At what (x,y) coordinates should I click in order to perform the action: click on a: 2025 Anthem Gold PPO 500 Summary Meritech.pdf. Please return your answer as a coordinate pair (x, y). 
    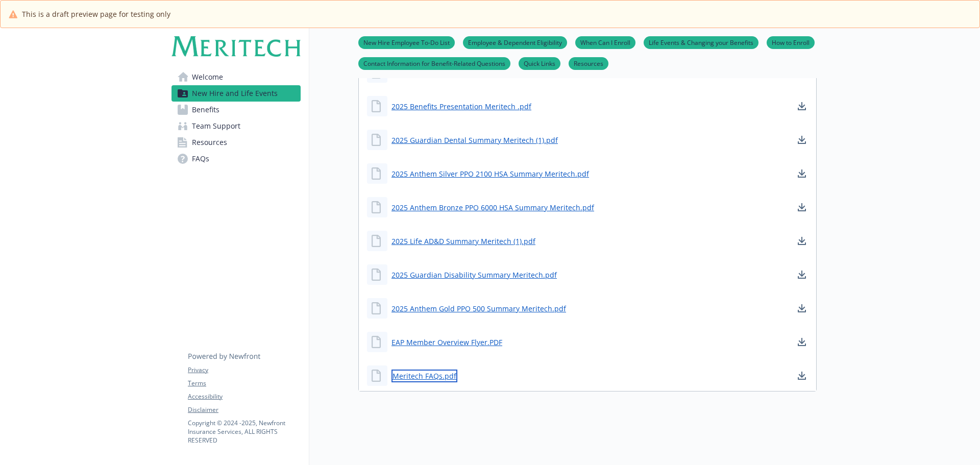
    Looking at the image, I should click on (479, 309).